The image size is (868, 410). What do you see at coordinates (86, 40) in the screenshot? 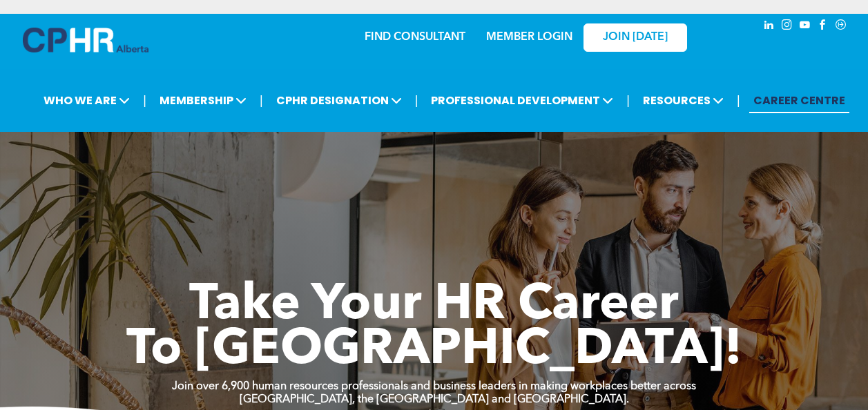
I see `img: A blue and white logo for cp alberta` at bounding box center [86, 40].